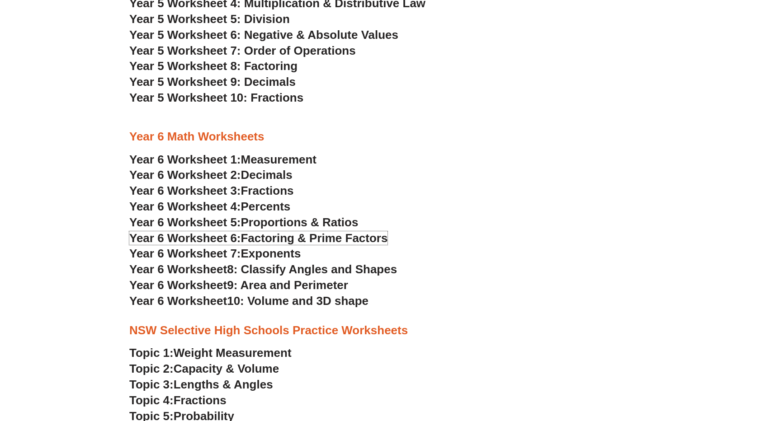  What do you see at coordinates (178, 400) in the screenshot?
I see `a: Topic 4:Fractions` at bounding box center [178, 400].